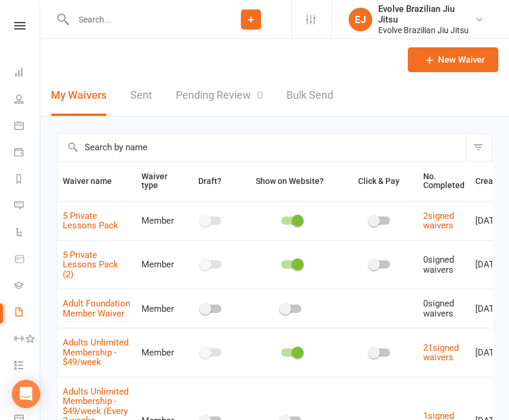  I want to click on a: Pending Review0, so click(219, 96).